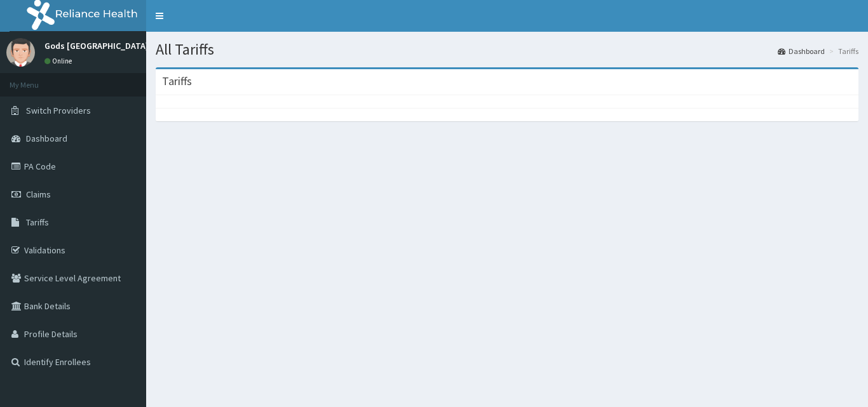  I want to click on a: Online, so click(60, 61).